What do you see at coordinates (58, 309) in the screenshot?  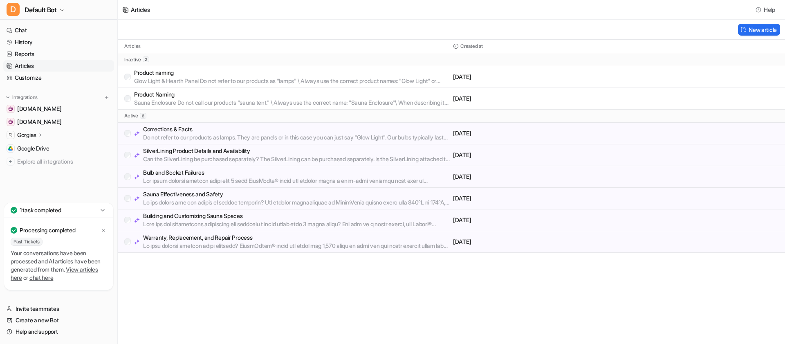 I see `a: Invite teammates` at bounding box center [58, 309].